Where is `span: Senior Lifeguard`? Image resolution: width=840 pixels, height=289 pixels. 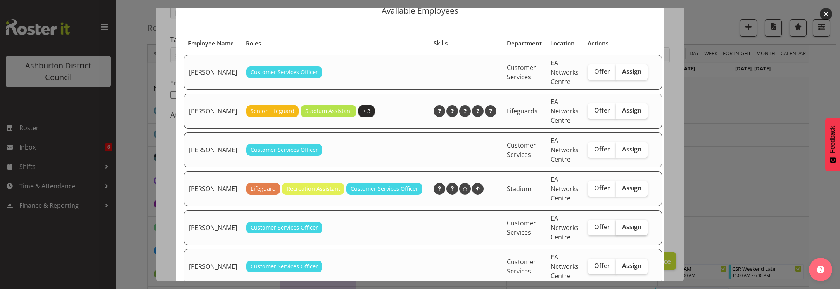
span: Senior Lifeguard is located at coordinates (272, 111).